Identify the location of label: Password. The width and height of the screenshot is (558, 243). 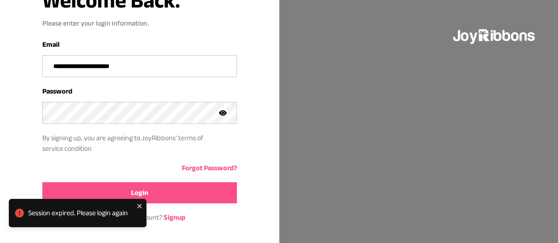
(57, 91).